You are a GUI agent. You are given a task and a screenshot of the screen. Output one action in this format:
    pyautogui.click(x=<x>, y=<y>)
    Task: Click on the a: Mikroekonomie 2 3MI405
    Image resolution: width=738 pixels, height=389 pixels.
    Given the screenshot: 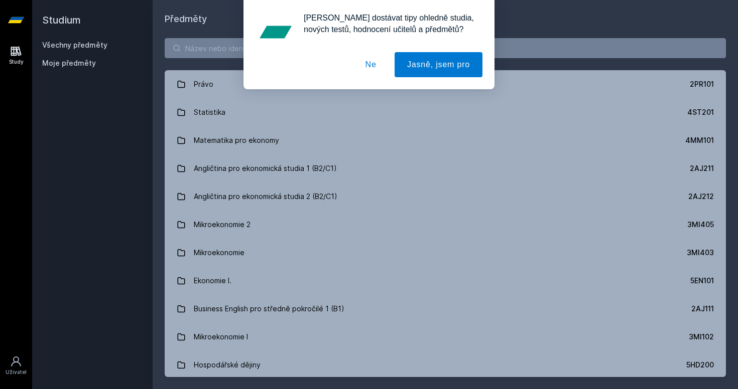 What is the action you would take?
    pyautogui.click(x=445, y=225)
    